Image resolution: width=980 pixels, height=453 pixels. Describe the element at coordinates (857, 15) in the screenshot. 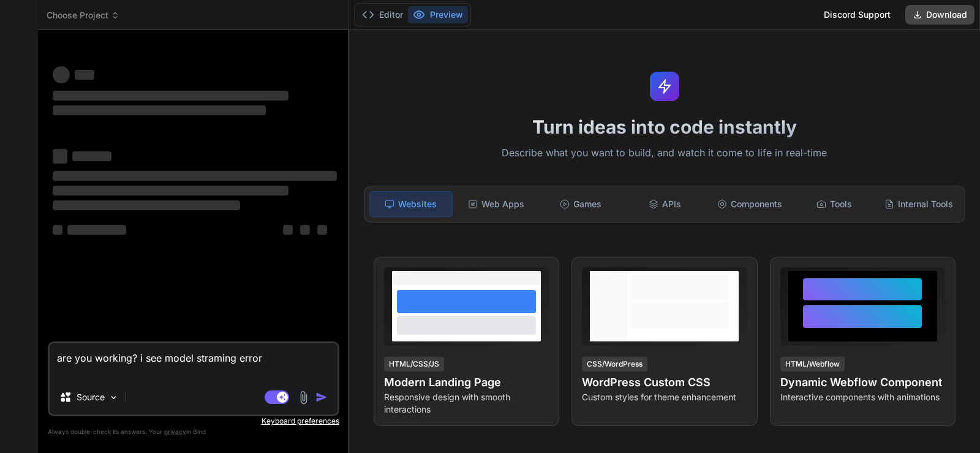

I see `div: Discord Support` at that location.